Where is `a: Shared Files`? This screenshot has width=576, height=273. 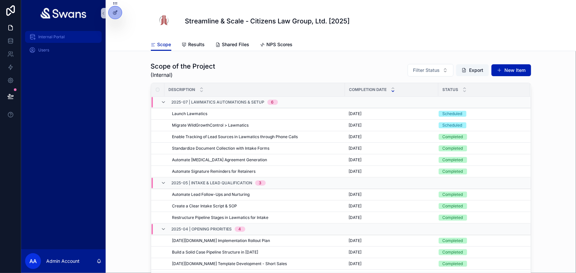 a: Shared Files is located at coordinates (232, 45).